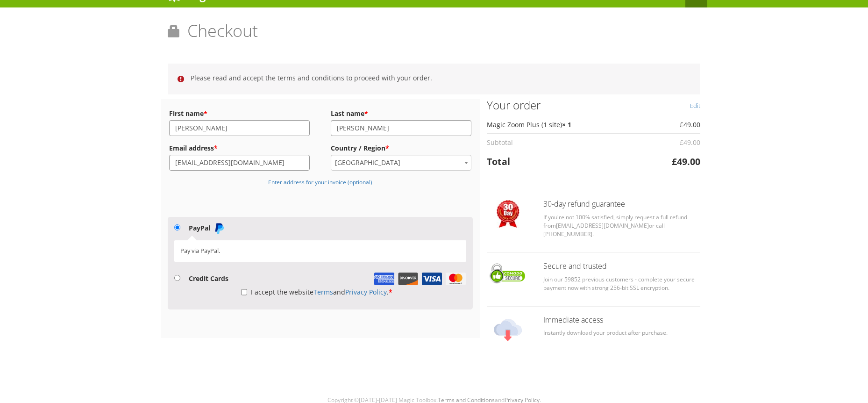 The height and width of the screenshot is (403, 868). What do you see at coordinates (564, 124) in the screenshot?
I see `td: Magic Zoom Plus (1 site)` at bounding box center [564, 124].